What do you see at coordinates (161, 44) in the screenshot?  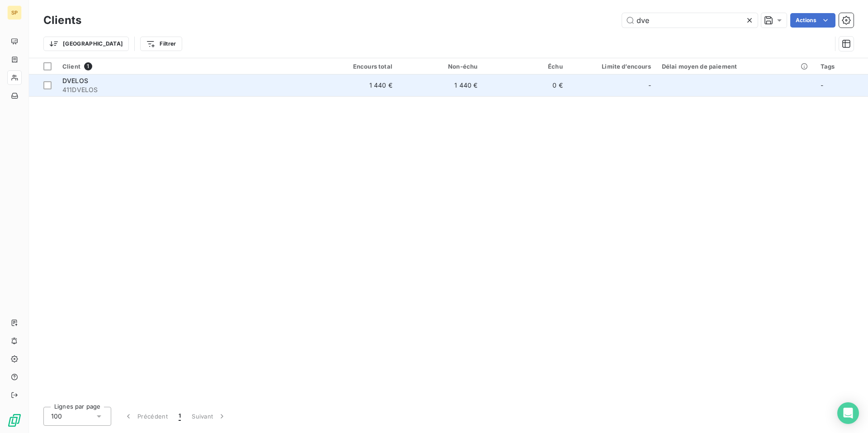 I see `button: Filtrer` at bounding box center [161, 44].